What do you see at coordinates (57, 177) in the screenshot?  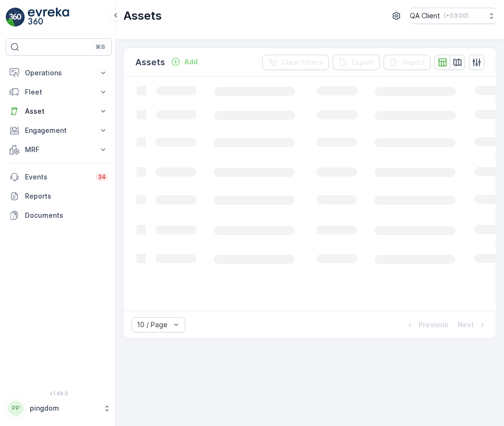 I see `p: Events` at bounding box center [57, 177].